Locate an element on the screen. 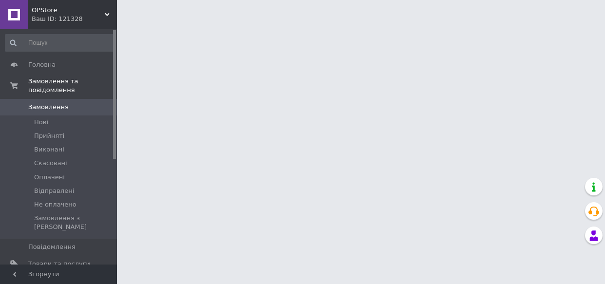 The height and width of the screenshot is (284, 605). span: Замовлення is located at coordinates (48, 107).